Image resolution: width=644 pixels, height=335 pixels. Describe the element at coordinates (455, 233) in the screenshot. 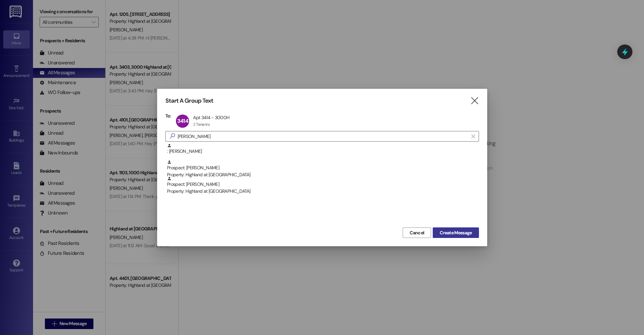

I see `span: Create Message` at that location.